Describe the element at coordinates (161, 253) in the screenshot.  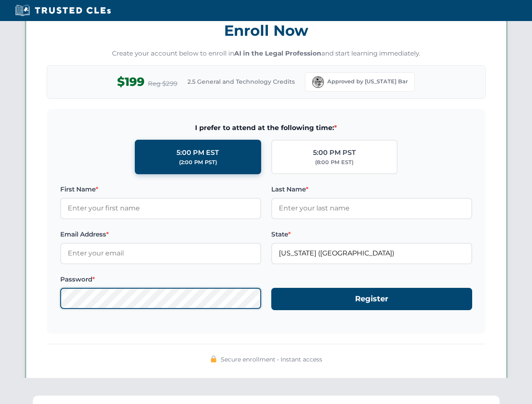
I see `input: Enter your email` at that location.